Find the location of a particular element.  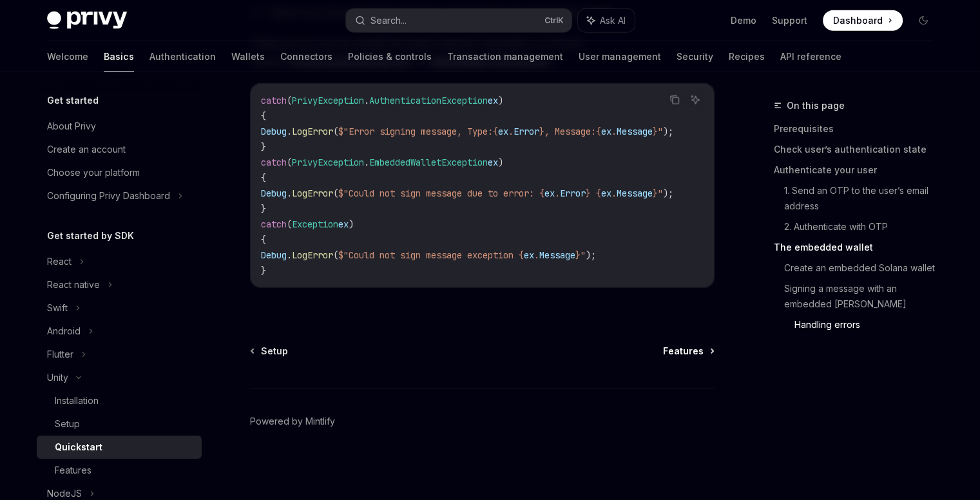

a: Dashboard is located at coordinates (863, 20).